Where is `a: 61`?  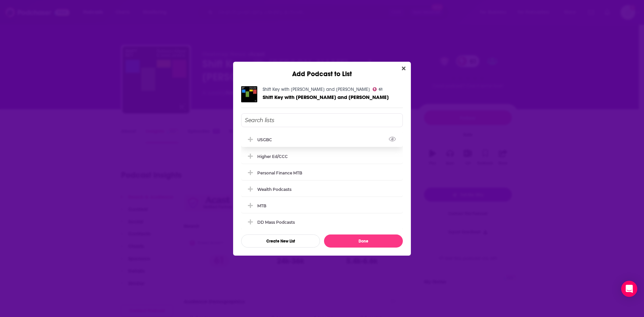 a: 61 is located at coordinates (377, 89).